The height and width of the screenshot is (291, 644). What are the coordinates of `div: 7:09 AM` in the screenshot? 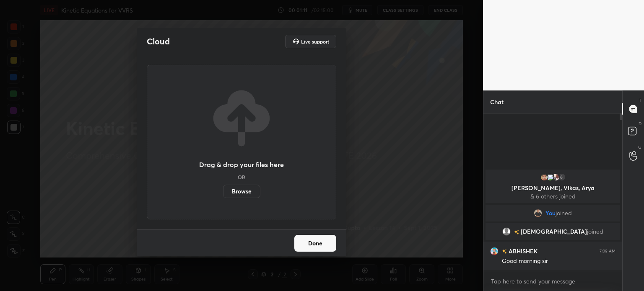 It's located at (607, 251).